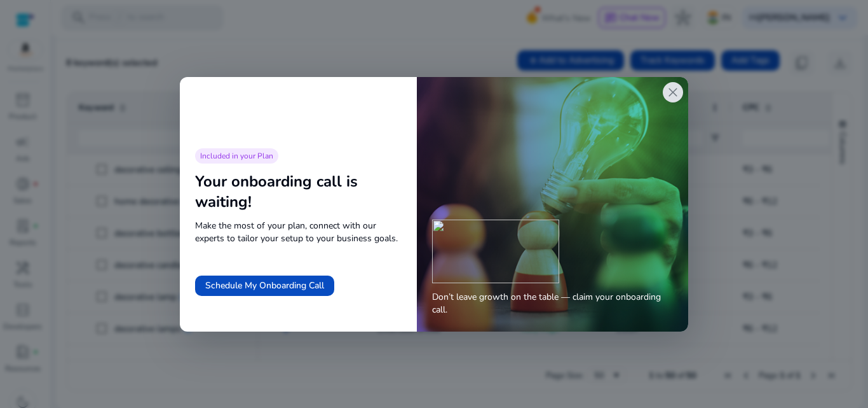 The image size is (868, 408). What do you see at coordinates (236, 156) in the screenshot?
I see `span: Included in your Plan` at bounding box center [236, 156].